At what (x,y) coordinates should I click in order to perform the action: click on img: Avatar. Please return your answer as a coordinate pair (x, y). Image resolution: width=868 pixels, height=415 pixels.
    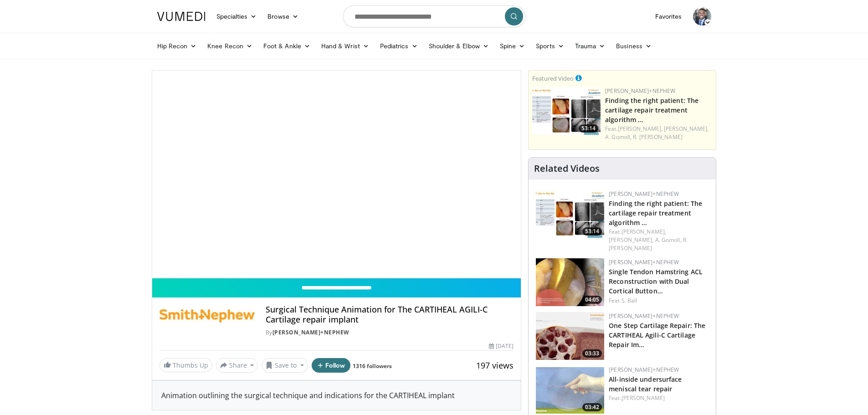
    Looking at the image, I should click on (702, 16).